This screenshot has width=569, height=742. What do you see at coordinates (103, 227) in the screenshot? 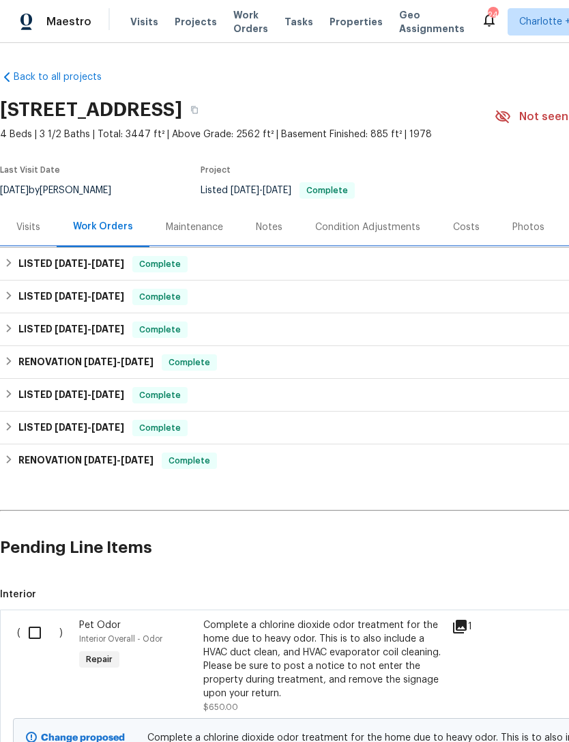
I see `div: Work Orders` at bounding box center [103, 227].